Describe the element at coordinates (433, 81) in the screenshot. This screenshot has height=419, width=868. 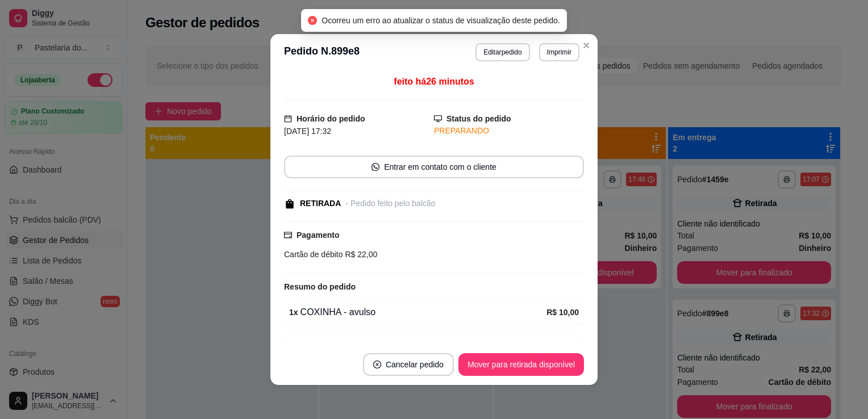
I see `span: feito há 26 minutos` at that location.